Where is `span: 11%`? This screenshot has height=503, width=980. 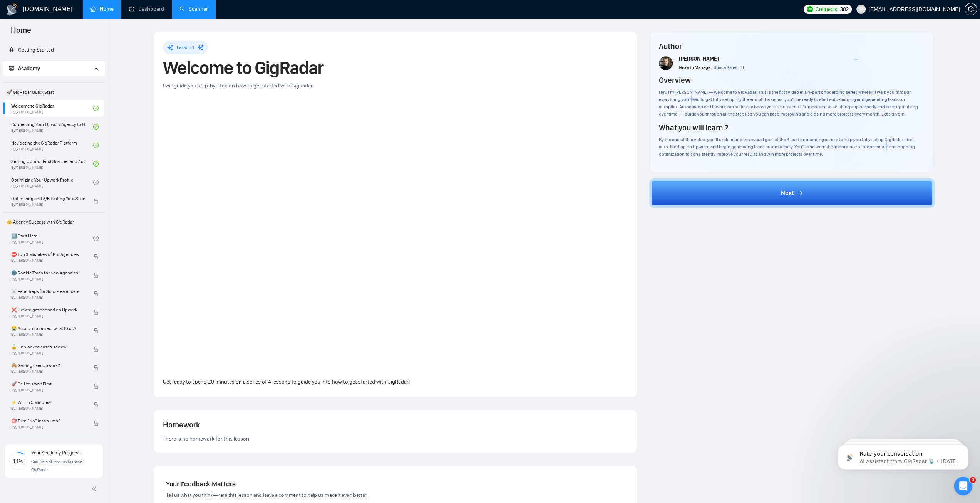
span: 11% is located at coordinates (18, 460).